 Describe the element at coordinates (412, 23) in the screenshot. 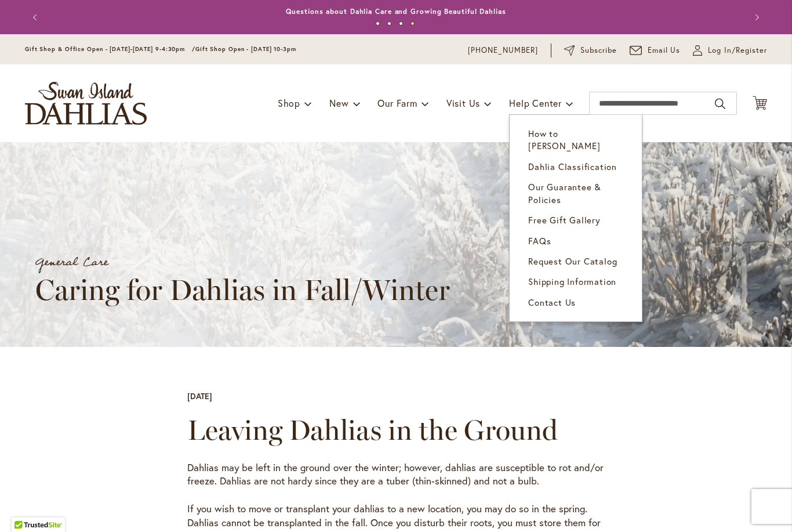

I see `button: 4 of 4` at that location.